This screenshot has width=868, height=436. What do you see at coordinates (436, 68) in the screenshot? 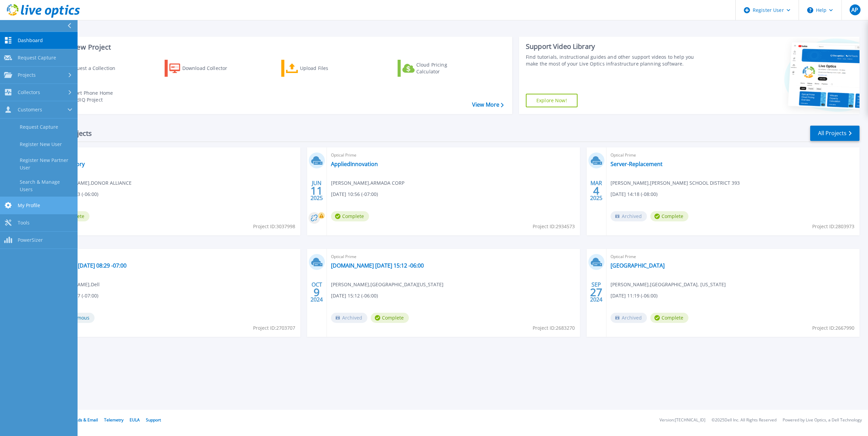
I see `a: Cloud Pricing Calculator` at bounding box center [436, 68].